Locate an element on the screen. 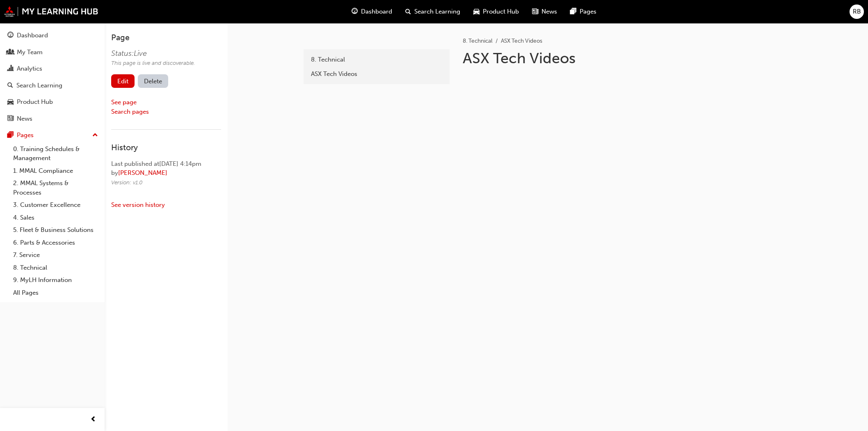 This screenshot has width=868, height=431. a: All Pages is located at coordinates (55, 293).